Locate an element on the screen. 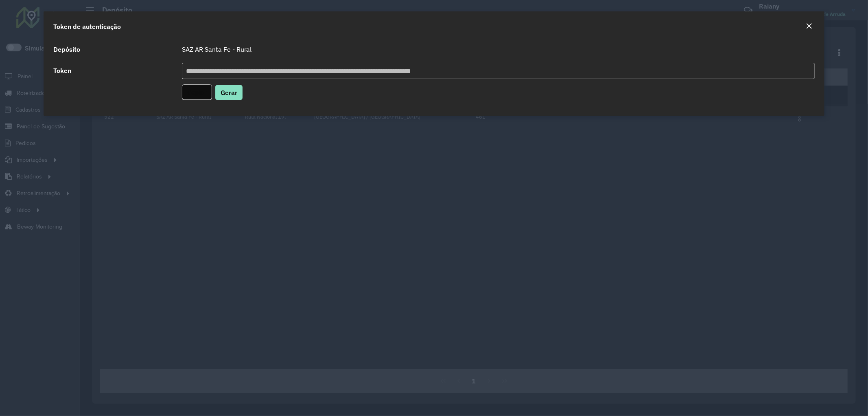 The width and height of the screenshot is (868, 416). div: SAZ AR Santa Fe - Rural is located at coordinates (498, 50).